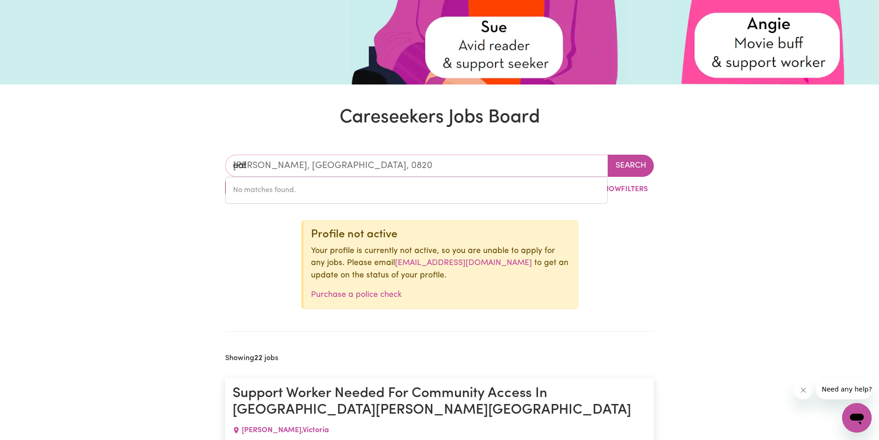 Image resolution: width=879 pixels, height=440 pixels. What do you see at coordinates (416, 190) in the screenshot?
I see `div: menu-options` at bounding box center [416, 190].